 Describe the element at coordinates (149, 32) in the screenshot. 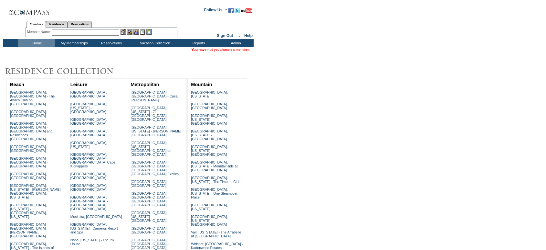

I see `img: b_calculator.gif` at that location.